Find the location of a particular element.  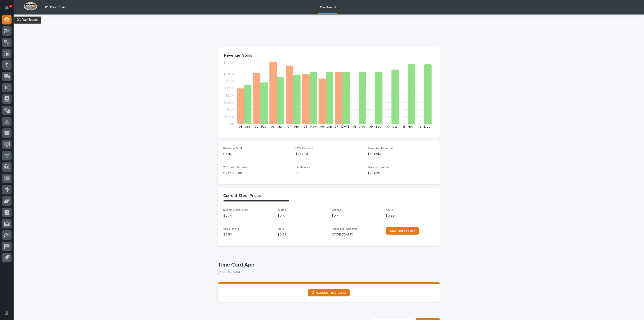

a: View More Prices is located at coordinates (402, 231).